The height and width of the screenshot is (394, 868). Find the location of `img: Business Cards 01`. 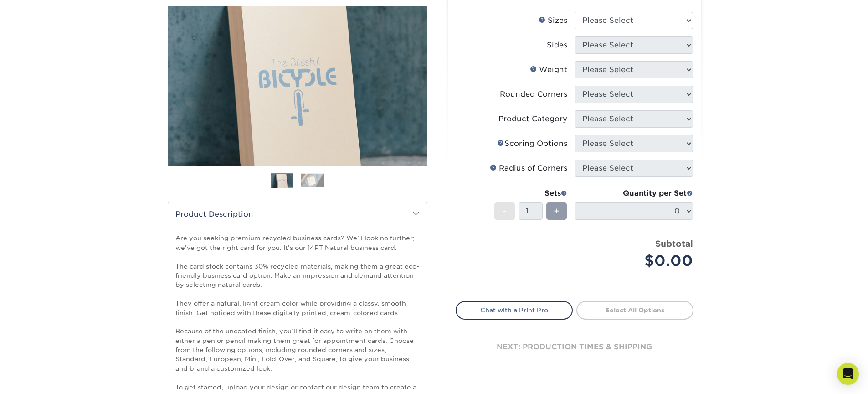

img: Business Cards 01 is located at coordinates (282, 181).